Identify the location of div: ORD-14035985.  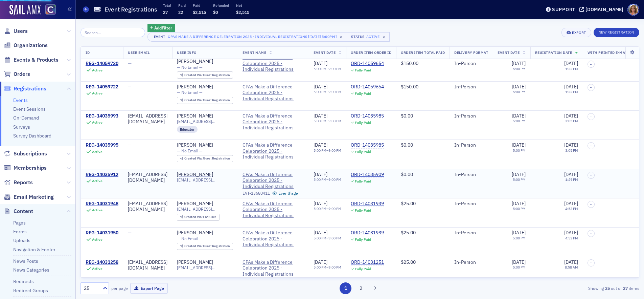
(367, 116).